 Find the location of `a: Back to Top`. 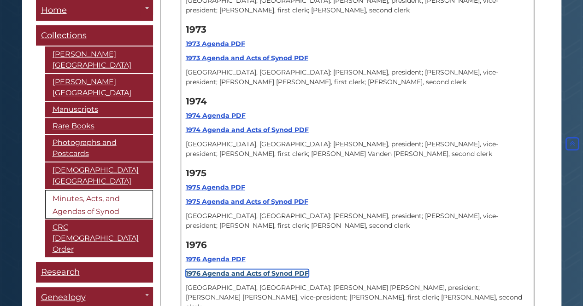

a: Back to Top is located at coordinates (572, 144).